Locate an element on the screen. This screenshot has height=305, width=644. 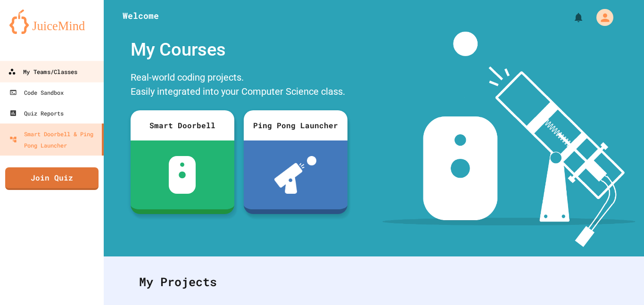
img: ppl-with-ball.png is located at coordinates (295, 175).